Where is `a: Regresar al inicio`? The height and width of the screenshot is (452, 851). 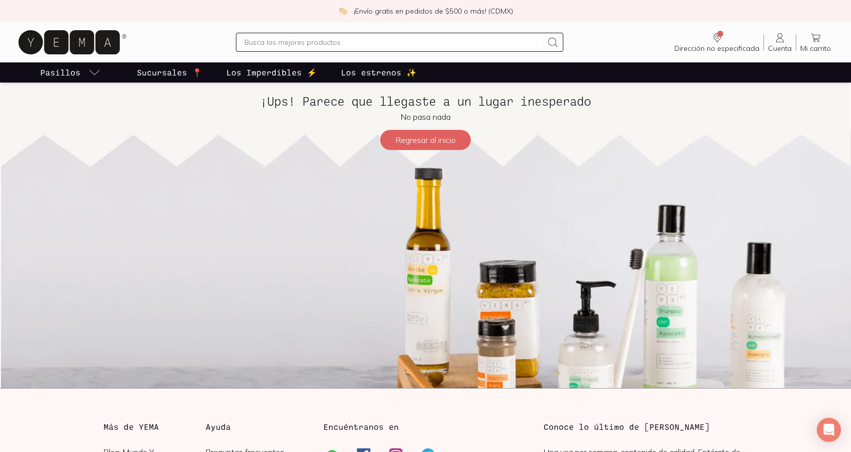
a: Regresar al inicio is located at coordinates (425, 140).